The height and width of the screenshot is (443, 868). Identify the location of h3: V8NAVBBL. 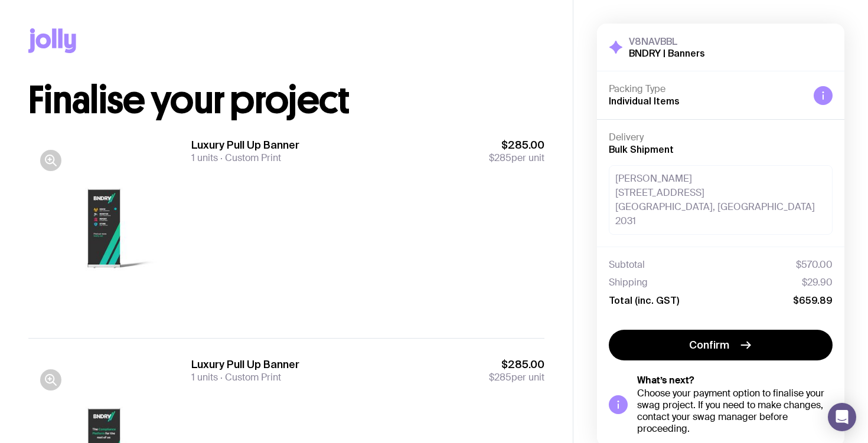
(666, 41).